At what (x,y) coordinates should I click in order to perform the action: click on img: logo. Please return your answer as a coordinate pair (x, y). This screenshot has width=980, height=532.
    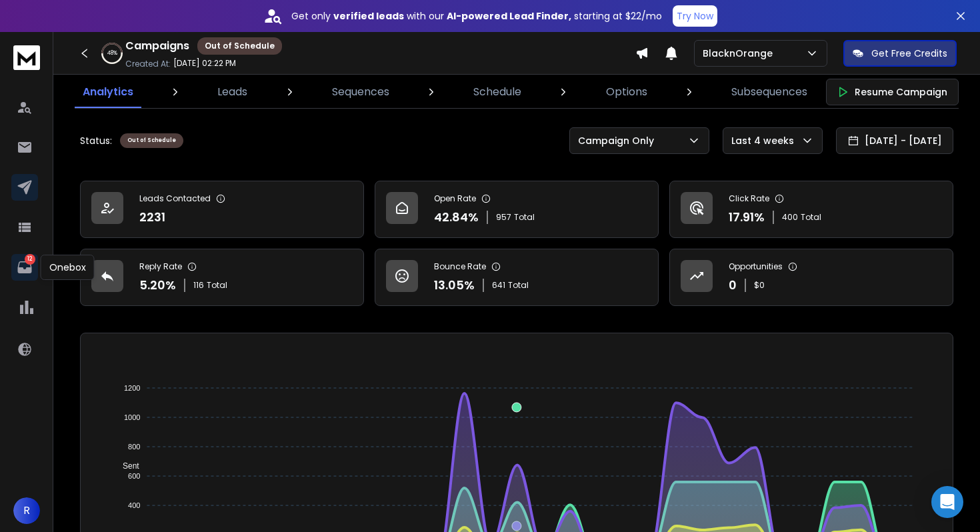
    Looking at the image, I should click on (27, 58).